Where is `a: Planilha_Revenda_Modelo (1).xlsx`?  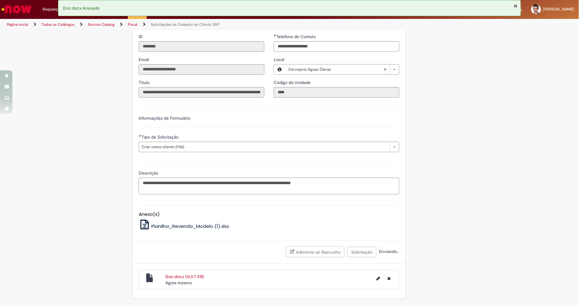
a: Planilha_Revenda_Modelo (1).xlsx is located at coordinates (184, 226).